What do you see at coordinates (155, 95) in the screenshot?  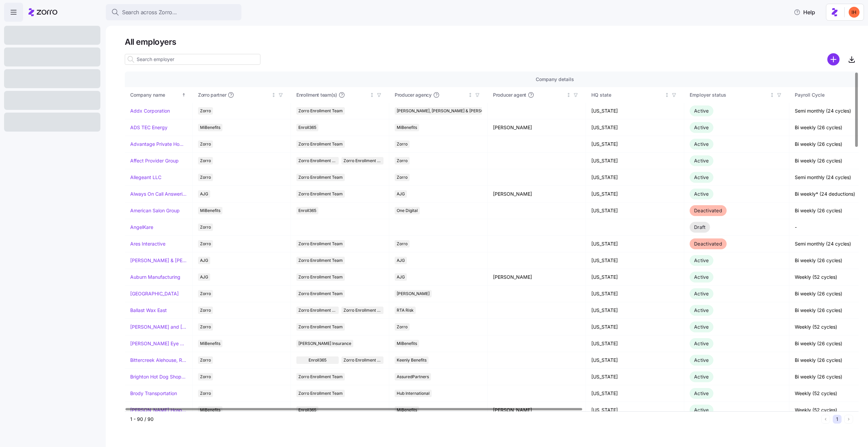 I see `div: Company name` at bounding box center [155, 95].